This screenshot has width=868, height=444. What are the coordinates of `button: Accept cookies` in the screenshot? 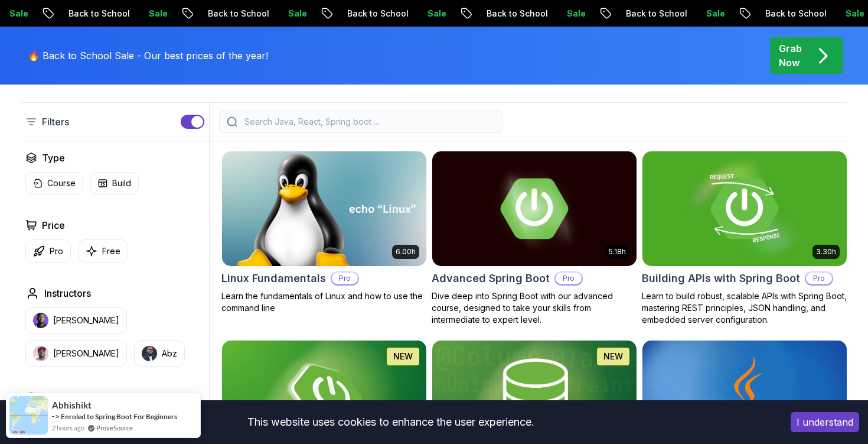 It's located at (825, 422).